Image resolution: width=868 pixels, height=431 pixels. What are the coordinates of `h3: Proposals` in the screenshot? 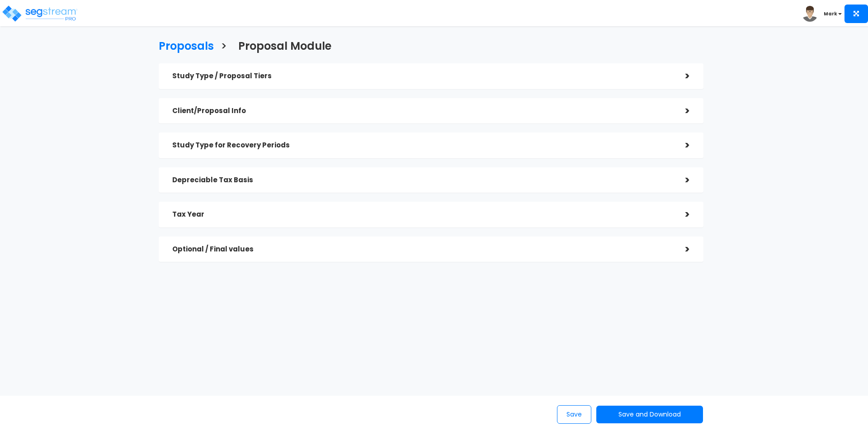 It's located at (186, 47).